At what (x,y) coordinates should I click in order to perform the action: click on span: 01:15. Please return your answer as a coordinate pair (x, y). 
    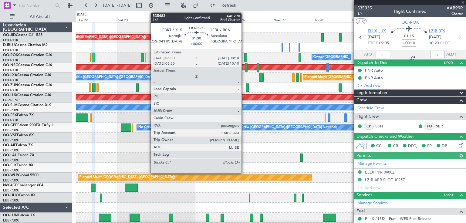
    Looking at the image, I should click on (409, 36).